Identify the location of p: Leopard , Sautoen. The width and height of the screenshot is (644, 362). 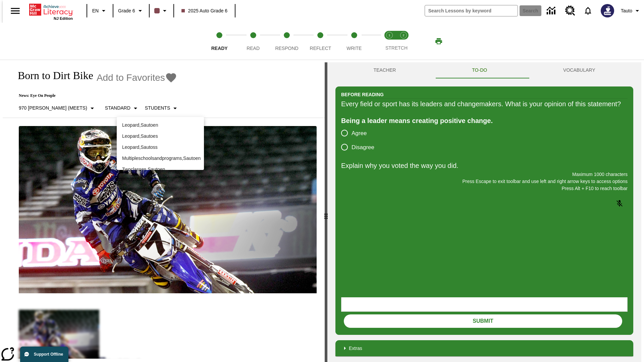
(161, 125).